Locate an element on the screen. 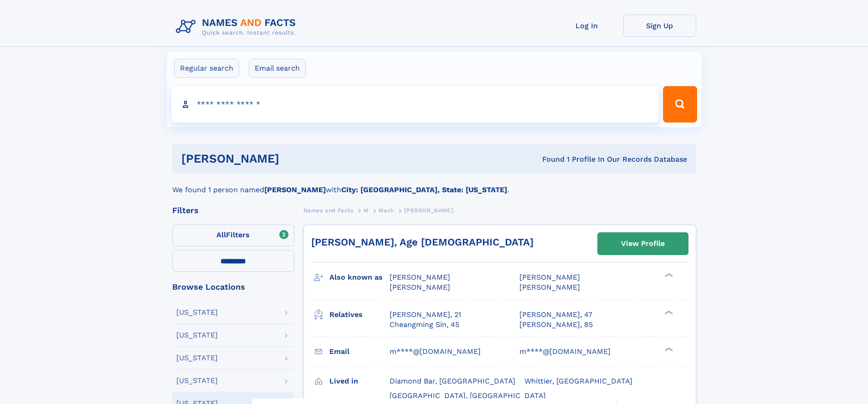 This screenshot has height=404, width=868. a: Log In is located at coordinates (587, 26).